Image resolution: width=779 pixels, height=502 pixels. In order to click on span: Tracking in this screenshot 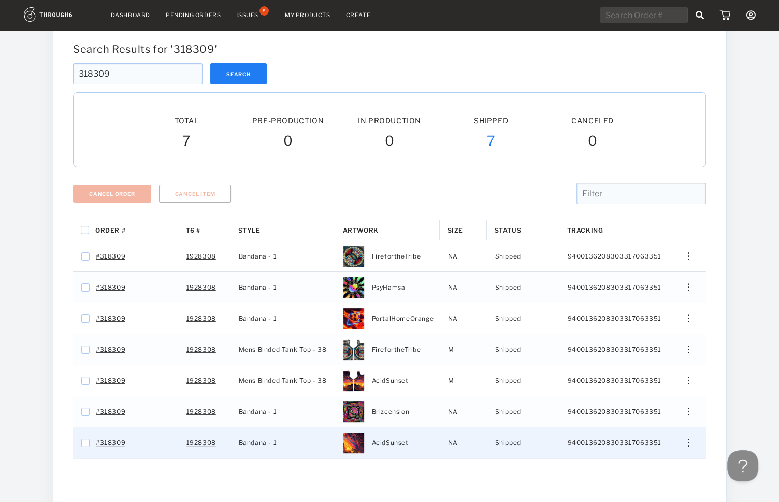, I will do `click(585, 230)`.